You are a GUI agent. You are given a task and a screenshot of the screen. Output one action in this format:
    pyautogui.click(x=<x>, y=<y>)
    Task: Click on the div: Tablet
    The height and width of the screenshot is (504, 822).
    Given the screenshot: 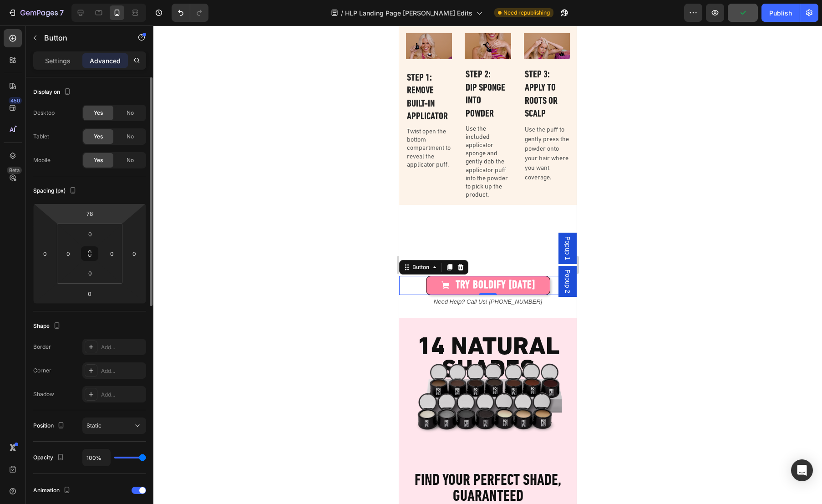 What is the action you would take?
    pyautogui.click(x=41, y=136)
    